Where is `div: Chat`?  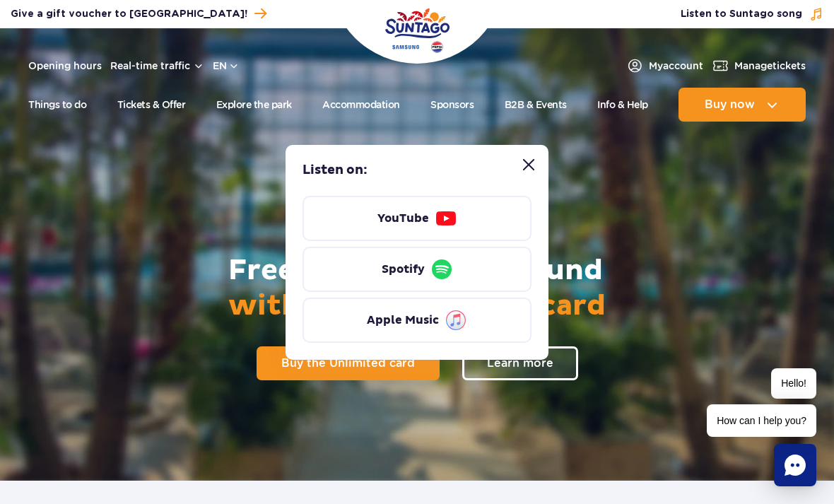 div: Chat is located at coordinates (796, 465).